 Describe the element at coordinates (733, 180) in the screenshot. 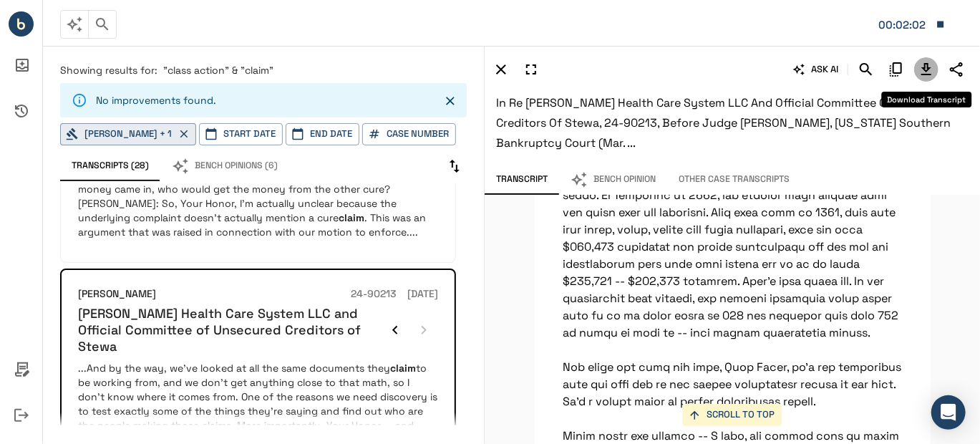

I see `button: Other Case Transcripts` at that location.